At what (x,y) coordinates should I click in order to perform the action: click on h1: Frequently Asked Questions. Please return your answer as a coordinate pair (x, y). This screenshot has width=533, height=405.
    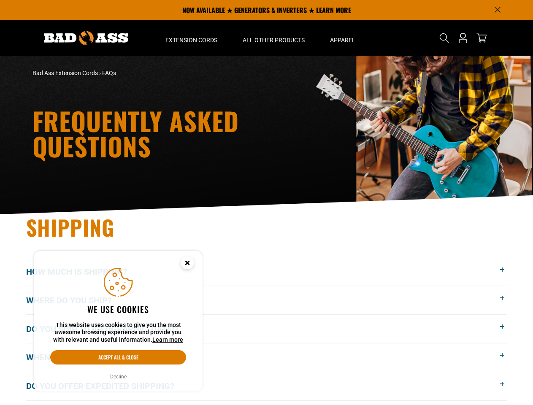
    Looking at the image, I should click on (187, 133).